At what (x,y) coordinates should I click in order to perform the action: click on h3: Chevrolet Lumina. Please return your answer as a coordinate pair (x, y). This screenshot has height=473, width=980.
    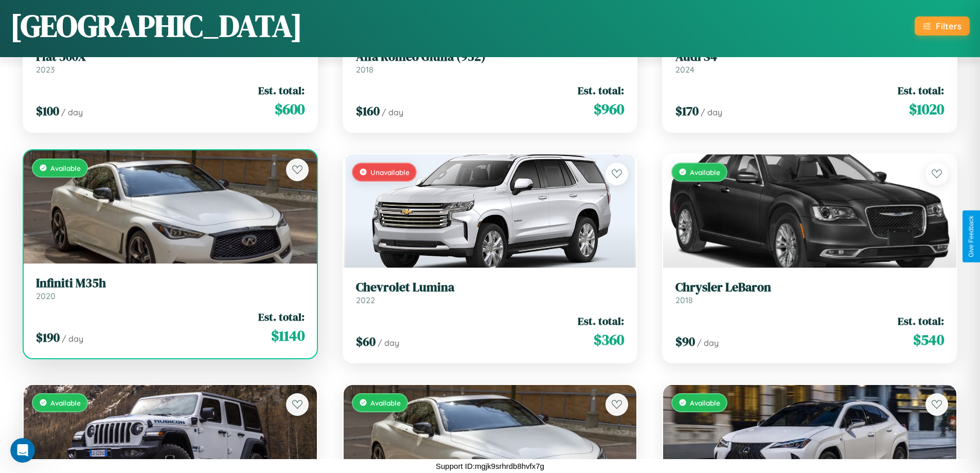
    Looking at the image, I should click on (490, 287).